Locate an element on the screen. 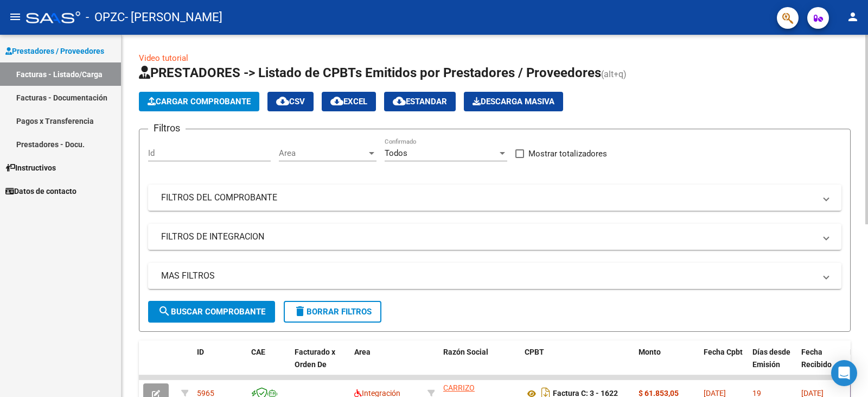  span: Prestadores / Proveedores is located at coordinates (55, 51).